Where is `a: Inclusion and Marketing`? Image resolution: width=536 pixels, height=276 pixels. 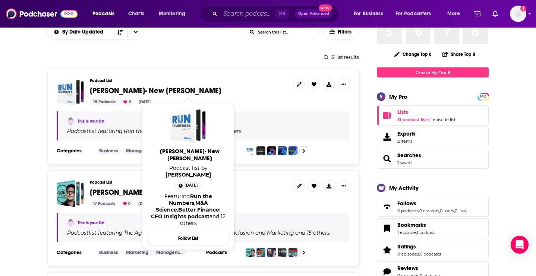
a: Inclusion and Marketing is located at coordinates (262, 233).